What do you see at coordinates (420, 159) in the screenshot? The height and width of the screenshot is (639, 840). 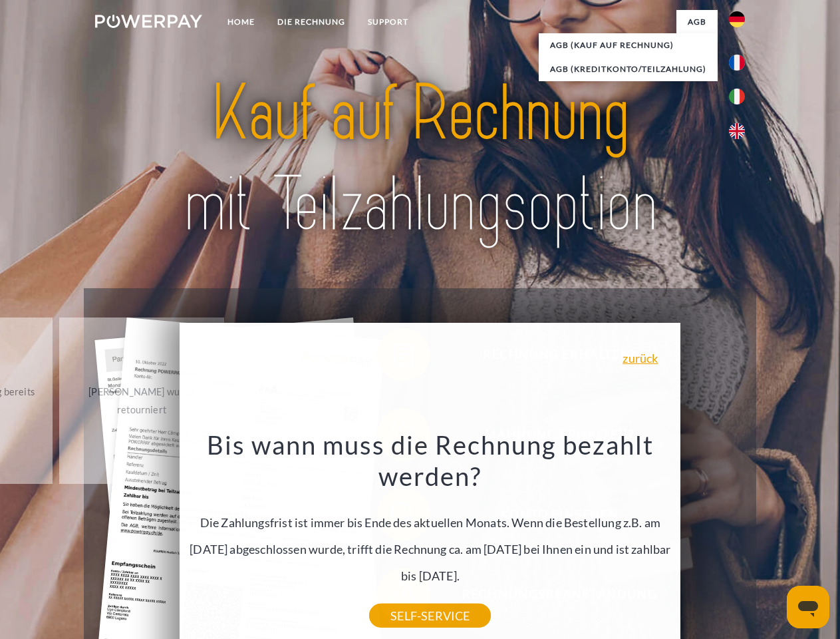 I see `img: title-powerpay_de.svg` at bounding box center [420, 159].